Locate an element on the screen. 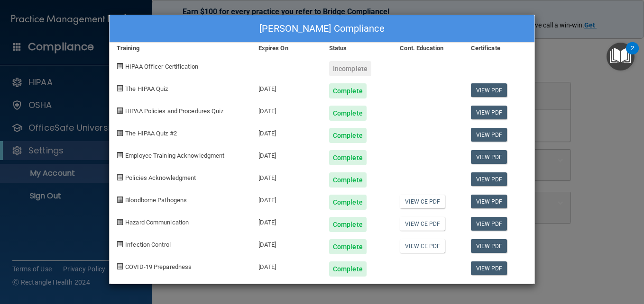 This screenshot has height=304, width=644. span: Bloodborne Pathogens is located at coordinates (156, 200).